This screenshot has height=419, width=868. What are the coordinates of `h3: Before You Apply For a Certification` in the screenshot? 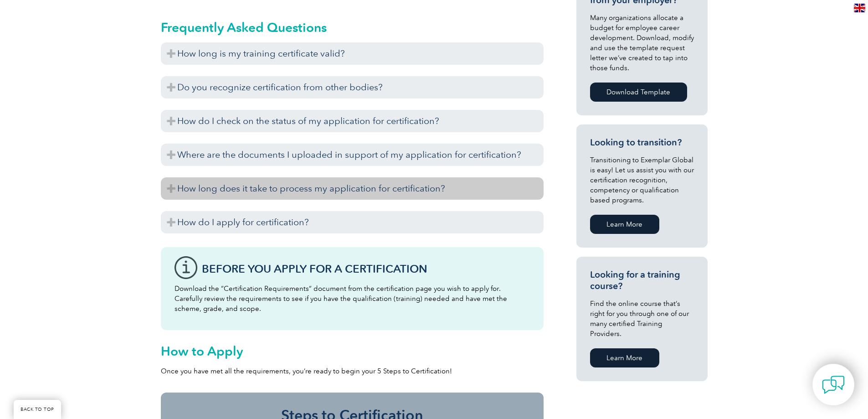 It's located at (366, 268).